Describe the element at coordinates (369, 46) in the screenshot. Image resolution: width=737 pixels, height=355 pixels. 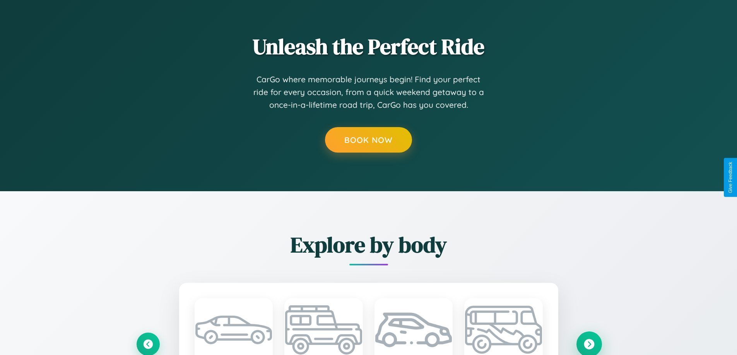
I see `h2: Unleash the Perfect Ride` at that location.